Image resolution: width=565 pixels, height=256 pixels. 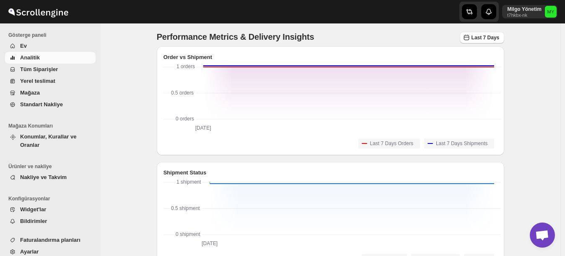 What do you see at coordinates (50, 240) in the screenshot?
I see `span: Faturalandırma planları` at bounding box center [50, 240].